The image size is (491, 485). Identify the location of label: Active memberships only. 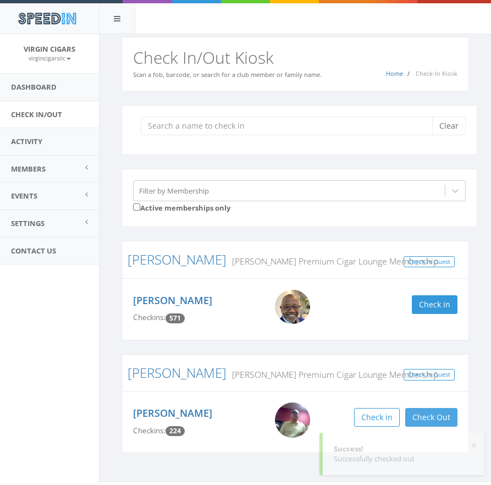
(181, 207).